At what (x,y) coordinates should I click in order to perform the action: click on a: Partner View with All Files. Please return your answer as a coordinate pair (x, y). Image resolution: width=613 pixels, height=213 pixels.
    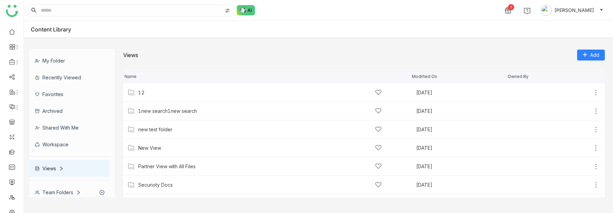
    Looking at the image, I should click on (167, 167).